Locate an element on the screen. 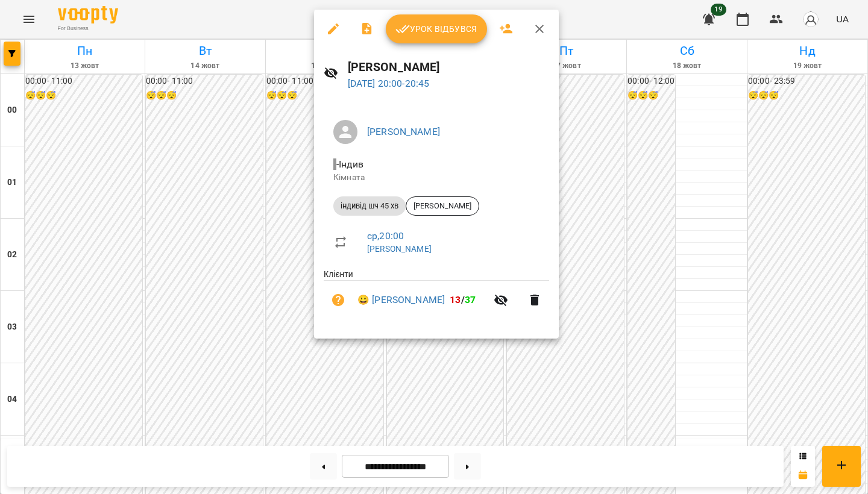  button: Урок відбувся is located at coordinates (437, 29).